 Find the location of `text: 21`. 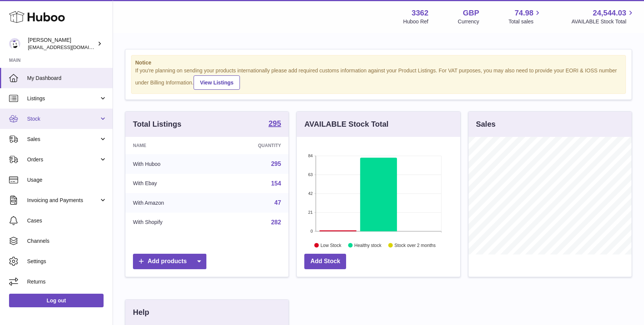

text: 21 is located at coordinates (311, 212).